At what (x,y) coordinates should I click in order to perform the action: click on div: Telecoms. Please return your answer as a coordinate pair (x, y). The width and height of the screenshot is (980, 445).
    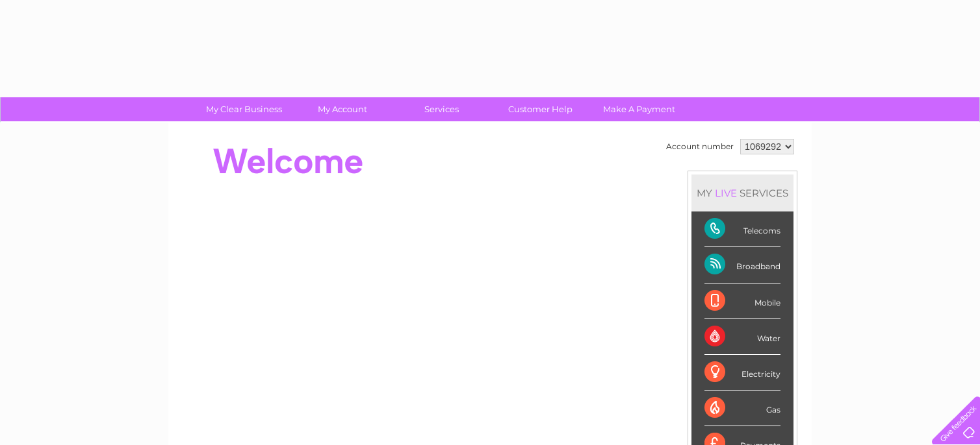
    Looking at the image, I should click on (742, 229).